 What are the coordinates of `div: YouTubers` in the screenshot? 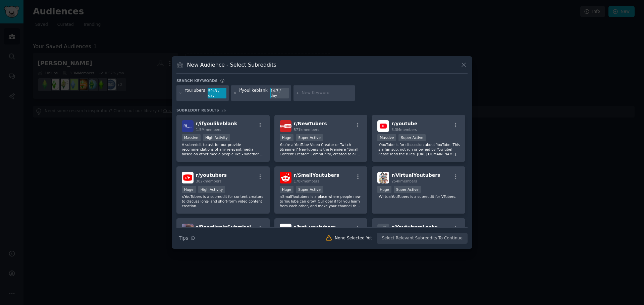 It's located at (195, 93).